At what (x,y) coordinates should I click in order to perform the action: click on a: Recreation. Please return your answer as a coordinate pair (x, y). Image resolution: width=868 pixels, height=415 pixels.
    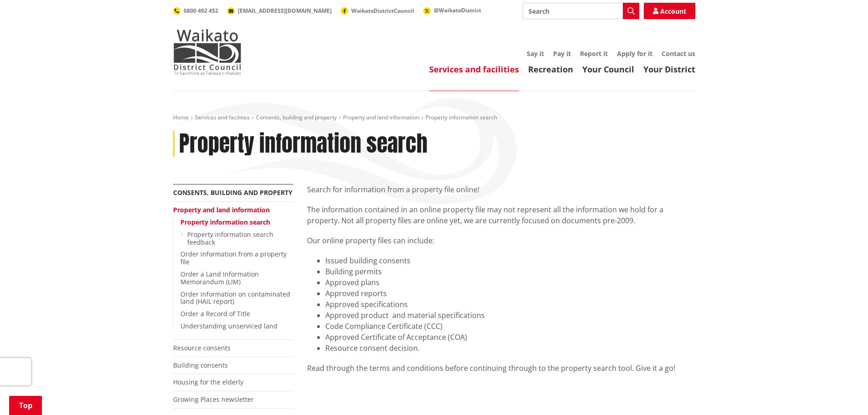
    Looking at the image, I should click on (550, 69).